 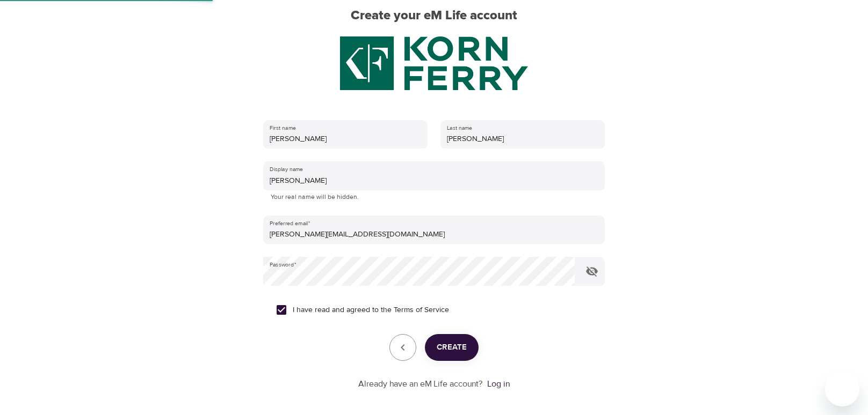 I want to click on span: Create, so click(x=452, y=348).